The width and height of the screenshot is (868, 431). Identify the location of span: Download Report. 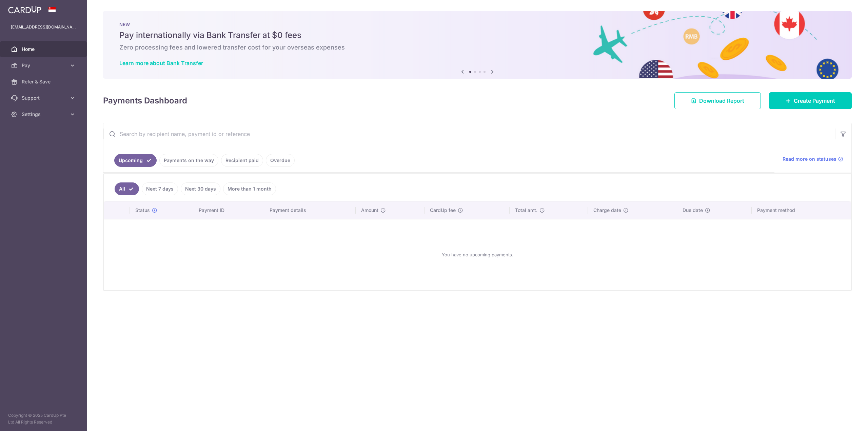
(722, 101).